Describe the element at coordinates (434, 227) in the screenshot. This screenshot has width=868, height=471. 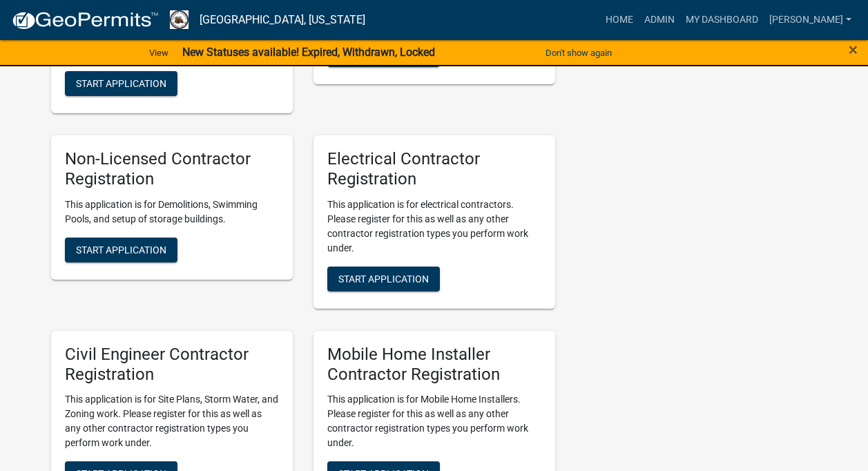
I see `p: This application is for electrical contractors. Please register for this as well as any other con...` at that location.